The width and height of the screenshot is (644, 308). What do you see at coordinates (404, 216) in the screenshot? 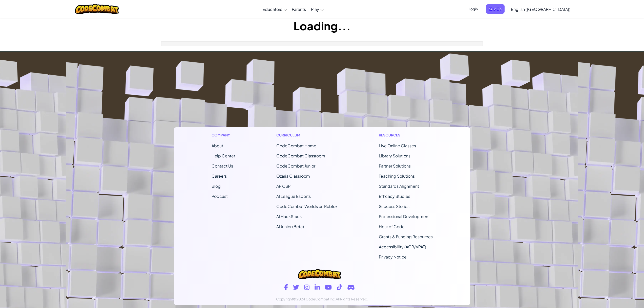
I see `a: Professional Development` at bounding box center [404, 216].